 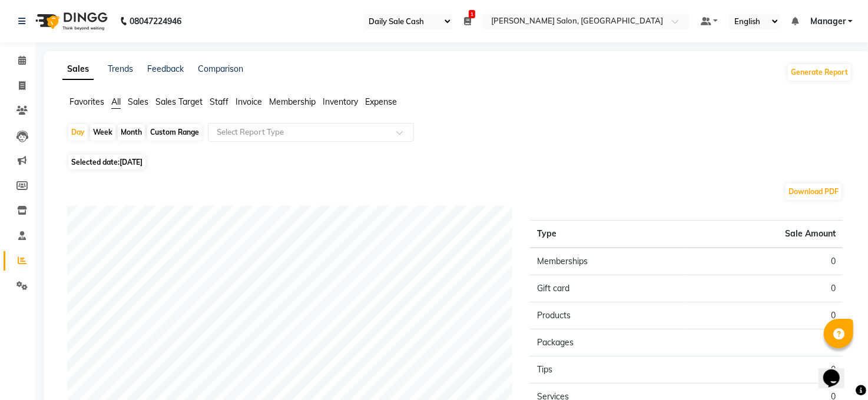 I want to click on span: Selected date:, so click(x=107, y=162).